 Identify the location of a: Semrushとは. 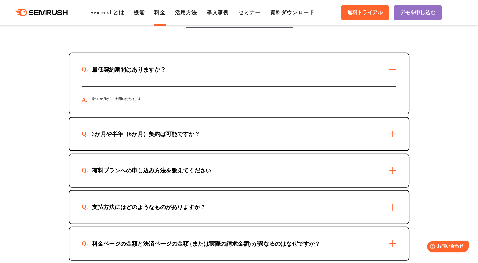
(107, 12).